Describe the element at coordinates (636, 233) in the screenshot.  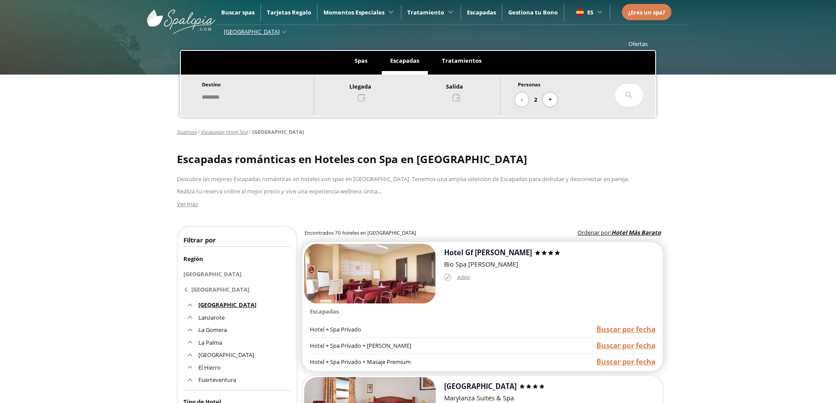
I see `span: Hotel Más Barato` at that location.